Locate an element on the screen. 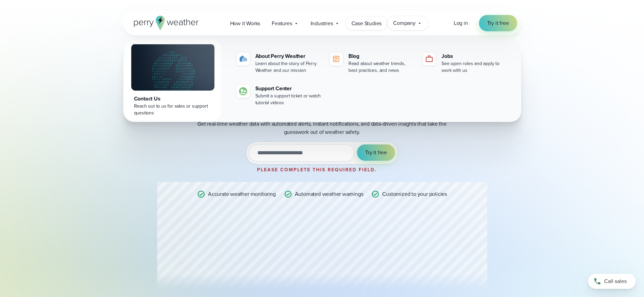 The height and width of the screenshot is (297, 644). div: Support Center is located at coordinates (288, 89).